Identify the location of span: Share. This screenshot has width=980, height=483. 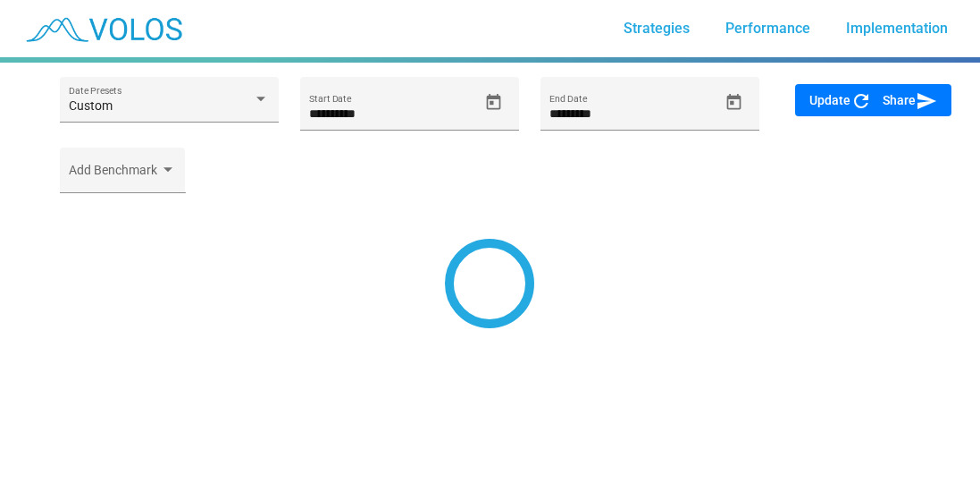
(909, 100).